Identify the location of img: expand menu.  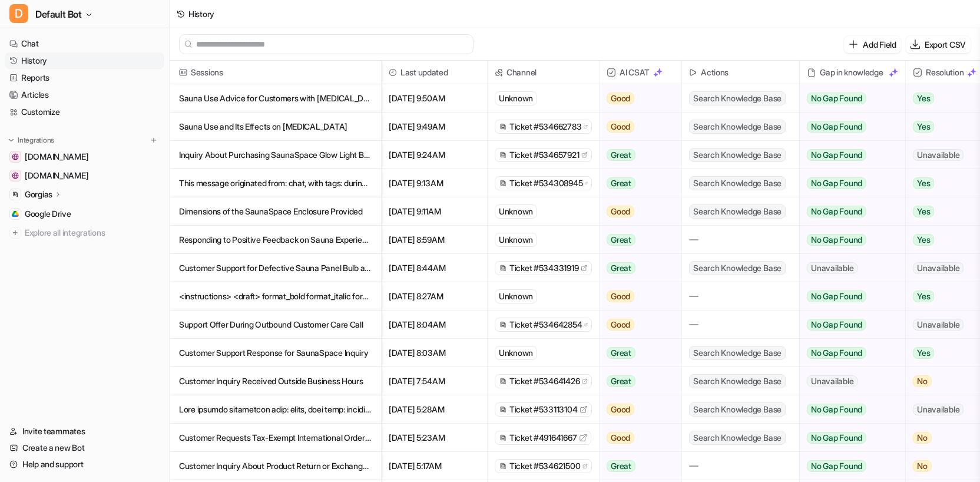
(11, 140).